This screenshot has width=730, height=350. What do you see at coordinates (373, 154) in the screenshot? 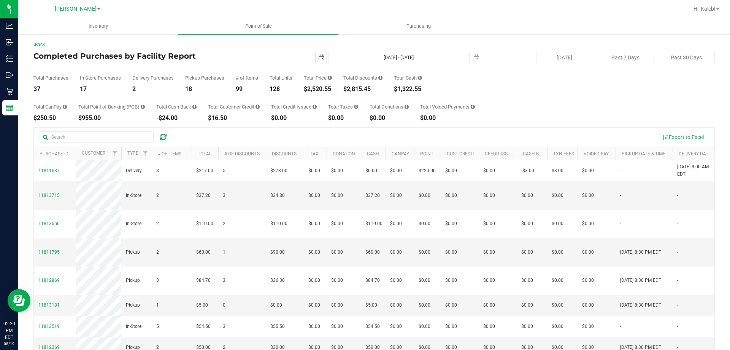
I see `a: Cash` at bounding box center [373, 154].